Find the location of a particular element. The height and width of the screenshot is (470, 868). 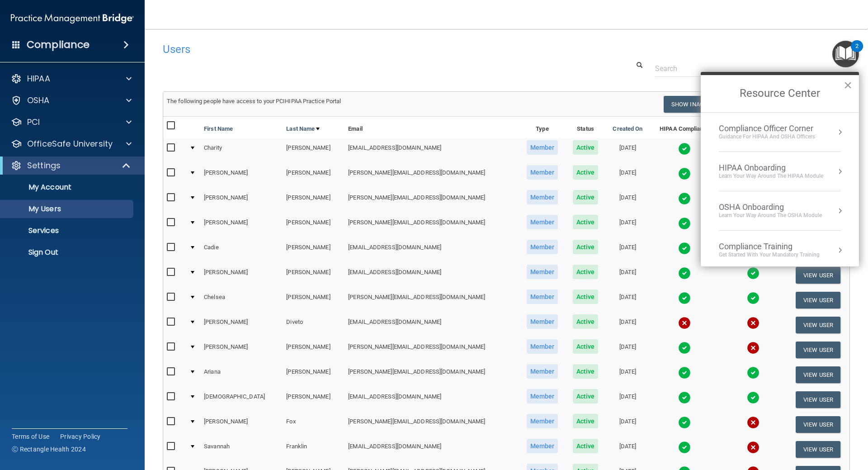

p: My Account is located at coordinates (68, 188).